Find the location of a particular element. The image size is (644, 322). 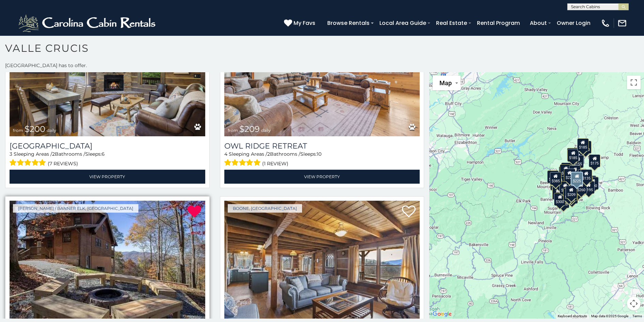

div: $260 is located at coordinates (582, 187).